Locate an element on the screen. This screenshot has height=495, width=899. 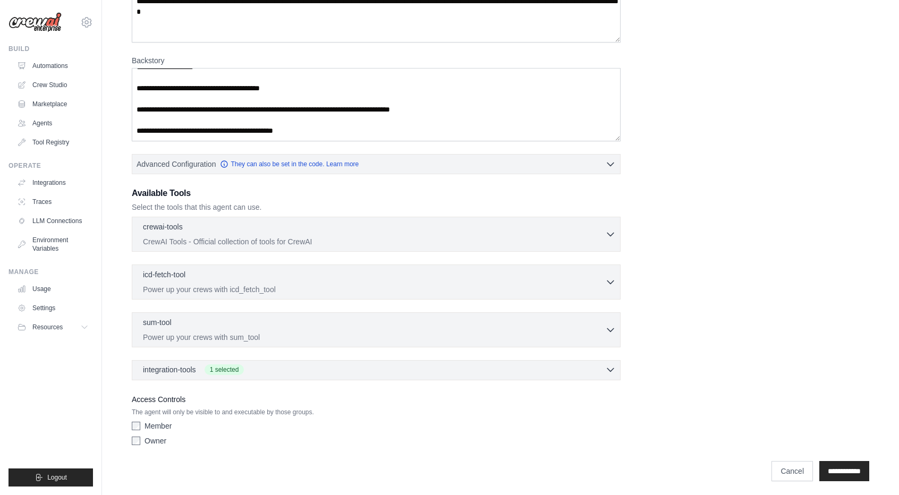
a: Agents is located at coordinates (53, 123).